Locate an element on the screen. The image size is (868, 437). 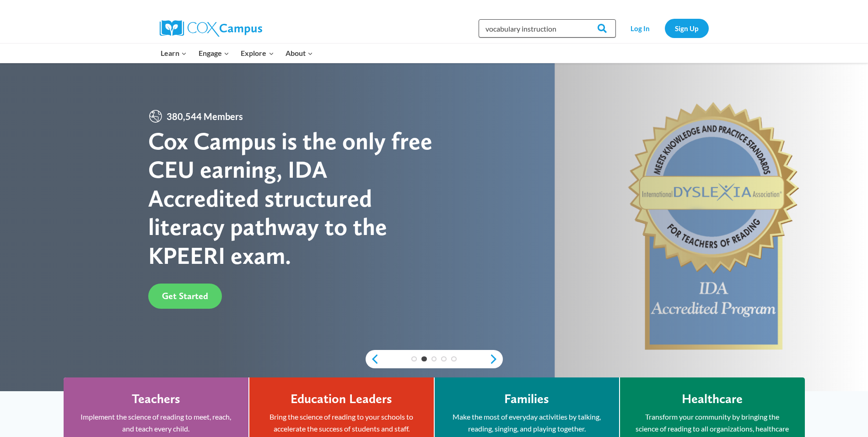
h4: Healthcare is located at coordinates (712, 399).